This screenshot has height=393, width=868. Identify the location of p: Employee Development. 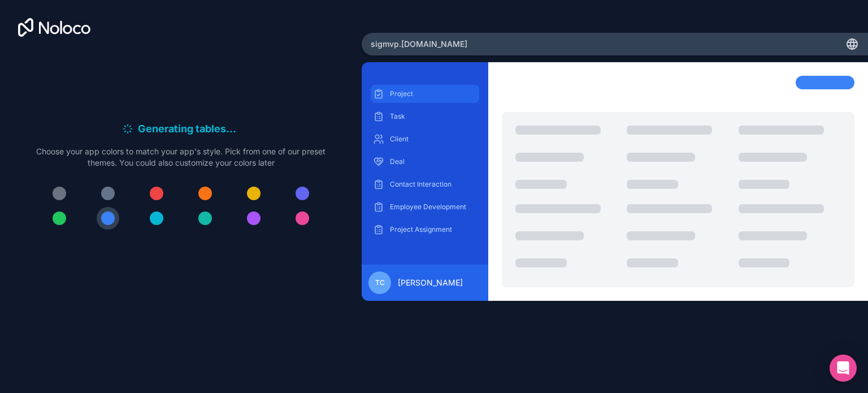
(434, 207).